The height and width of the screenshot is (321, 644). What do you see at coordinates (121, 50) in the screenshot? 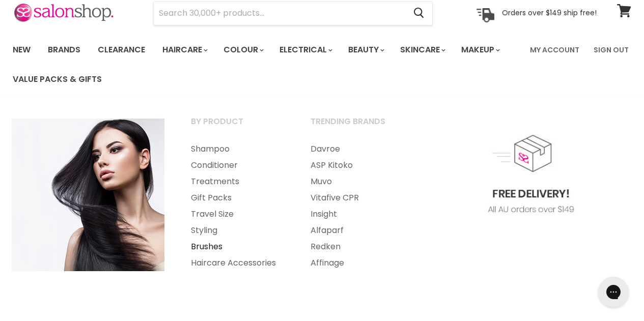
I see `a: Clearance` at bounding box center [121, 50].